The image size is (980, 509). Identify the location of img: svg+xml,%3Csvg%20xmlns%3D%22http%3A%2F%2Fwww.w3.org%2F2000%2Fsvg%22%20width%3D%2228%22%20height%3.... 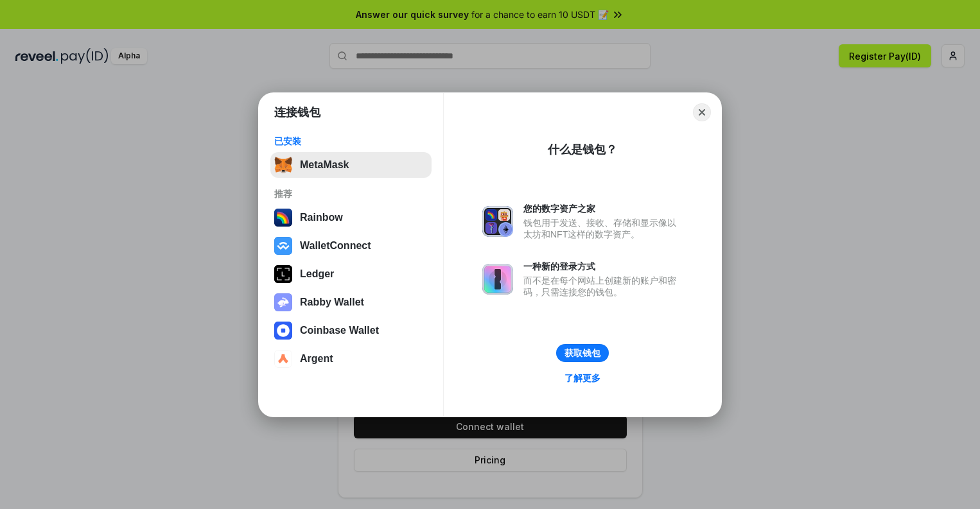
(283, 274).